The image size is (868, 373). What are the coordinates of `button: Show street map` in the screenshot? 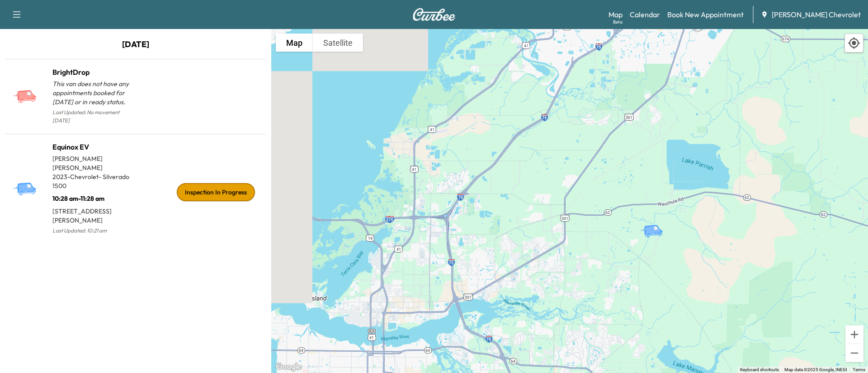 It's located at (295, 43).